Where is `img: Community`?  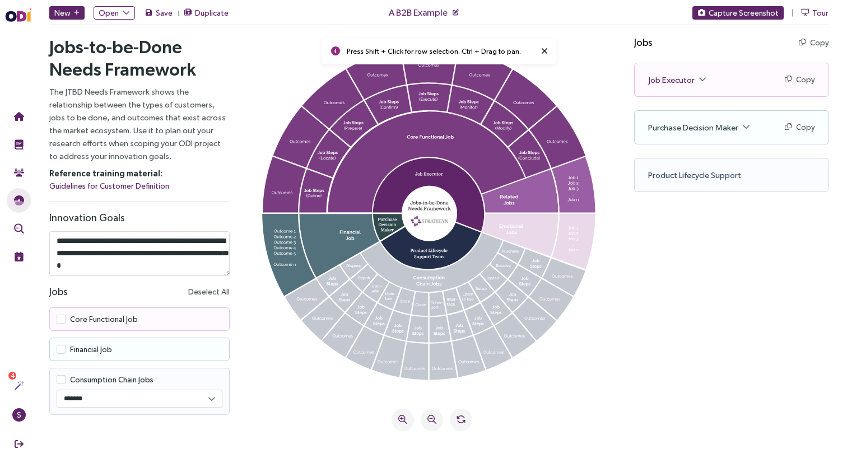
img: Community is located at coordinates (19, 172).